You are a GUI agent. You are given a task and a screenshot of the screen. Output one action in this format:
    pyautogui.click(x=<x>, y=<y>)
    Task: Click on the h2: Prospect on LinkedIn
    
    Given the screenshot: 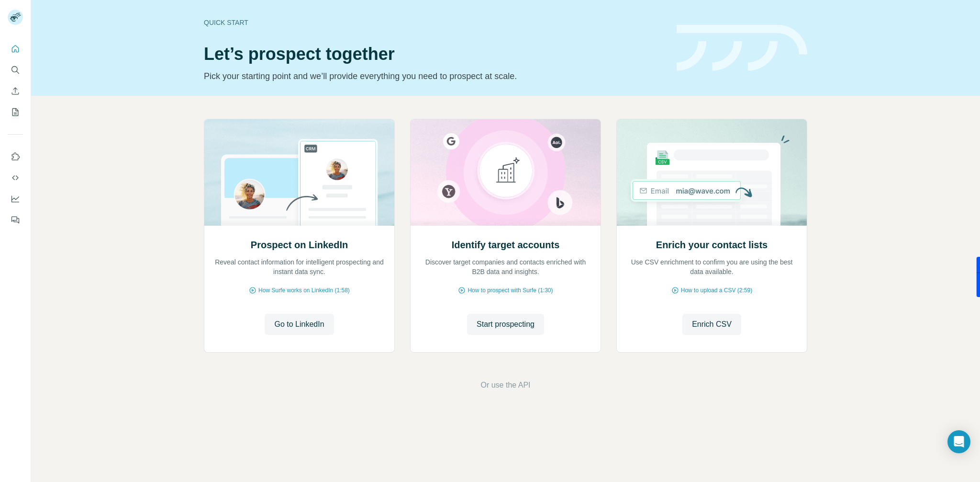 What is the action you would take?
    pyautogui.click(x=299, y=245)
    